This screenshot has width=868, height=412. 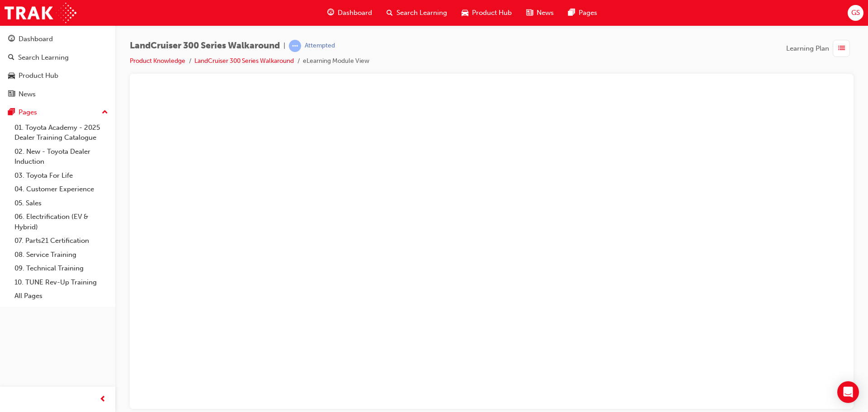 What do you see at coordinates (38, 76) in the screenshot?
I see `div: Product Hub` at bounding box center [38, 76].